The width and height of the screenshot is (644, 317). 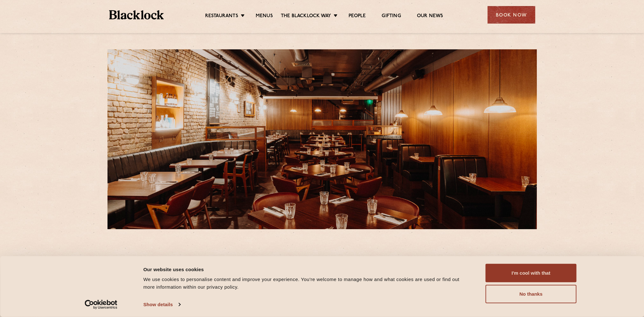 I want to click on a: Menus, so click(x=265, y=17).